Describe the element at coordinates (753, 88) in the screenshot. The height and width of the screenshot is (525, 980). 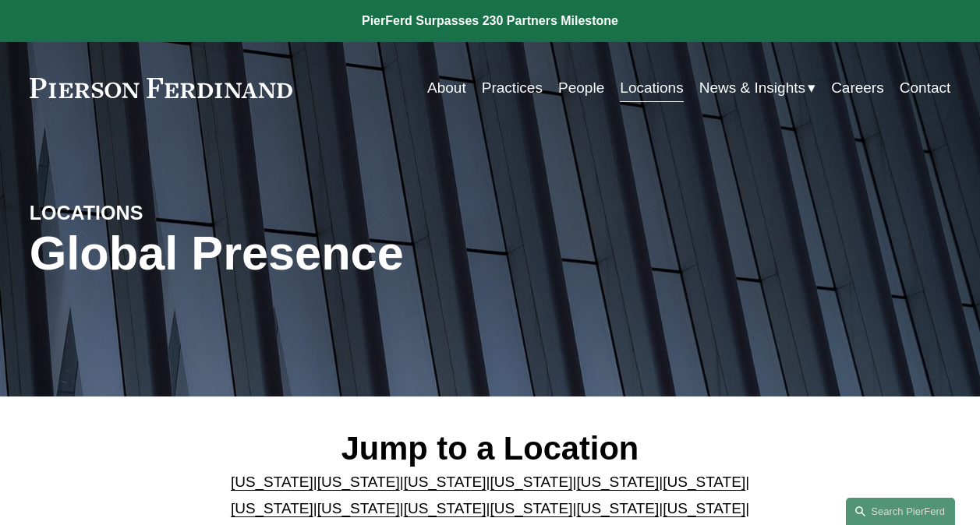
I see `span: News & Insights` at that location.